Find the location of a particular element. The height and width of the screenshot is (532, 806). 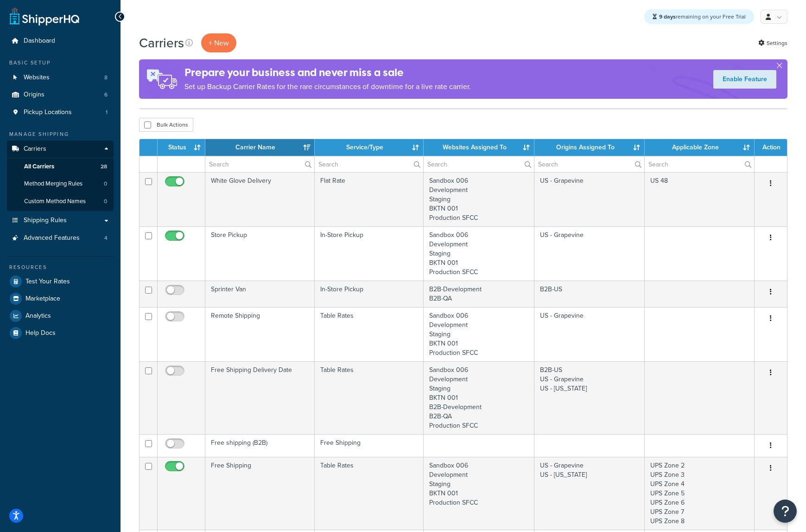

div: Resources is located at coordinates (60, 267).